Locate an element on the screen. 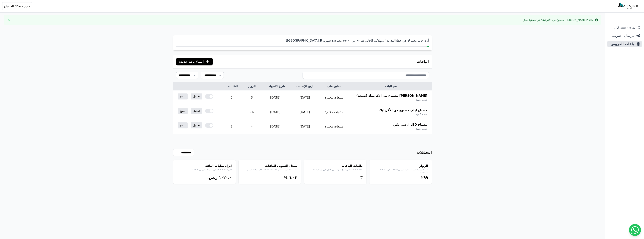  h3: التحليلات is located at coordinates (424, 152).